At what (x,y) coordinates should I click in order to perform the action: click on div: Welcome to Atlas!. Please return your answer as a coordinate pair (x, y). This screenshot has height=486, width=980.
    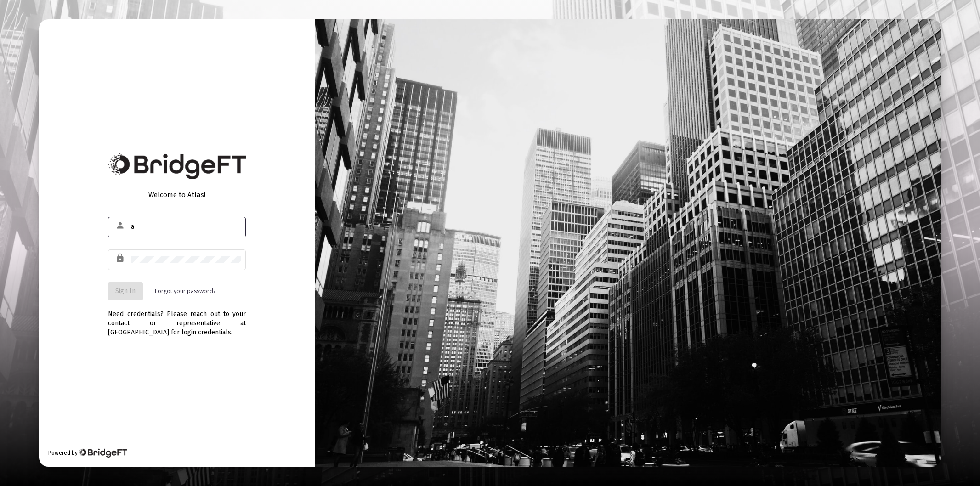
    Looking at the image, I should click on (177, 195).